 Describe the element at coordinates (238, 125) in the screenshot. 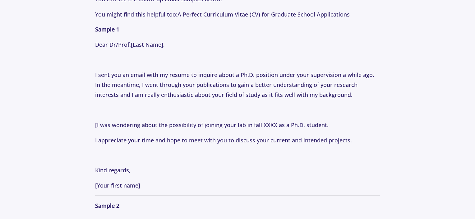

I see `p: I was wondering about the possibility of joining your lab in fall XXXX as a Ph.D. student.` at that location.